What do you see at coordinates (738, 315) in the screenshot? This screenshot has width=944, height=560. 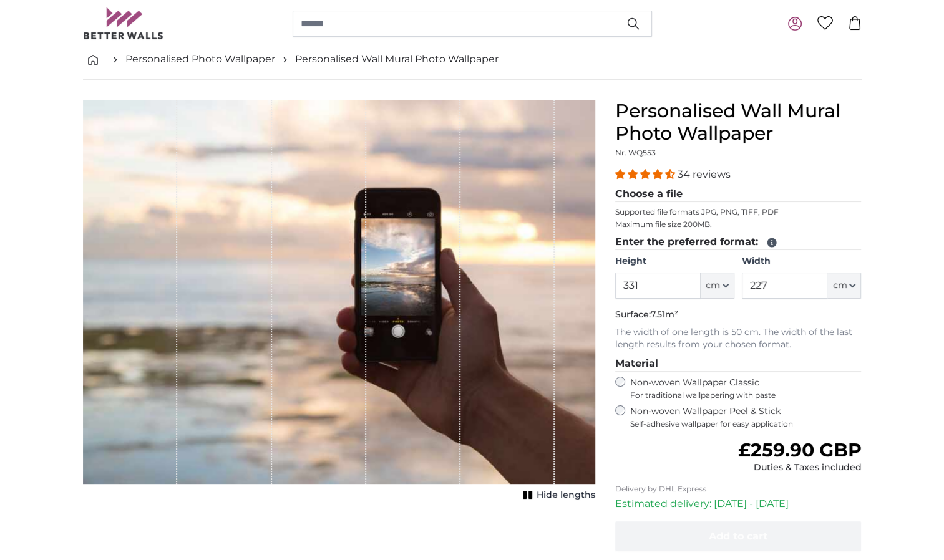 I see `p: Surface:` at bounding box center [738, 315].